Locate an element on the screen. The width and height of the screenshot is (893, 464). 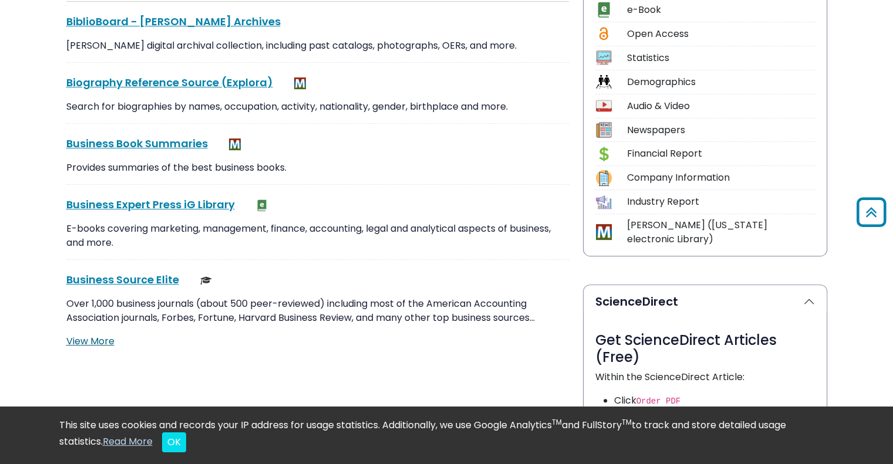
img: Icon Open Access is located at coordinates (604, 33).